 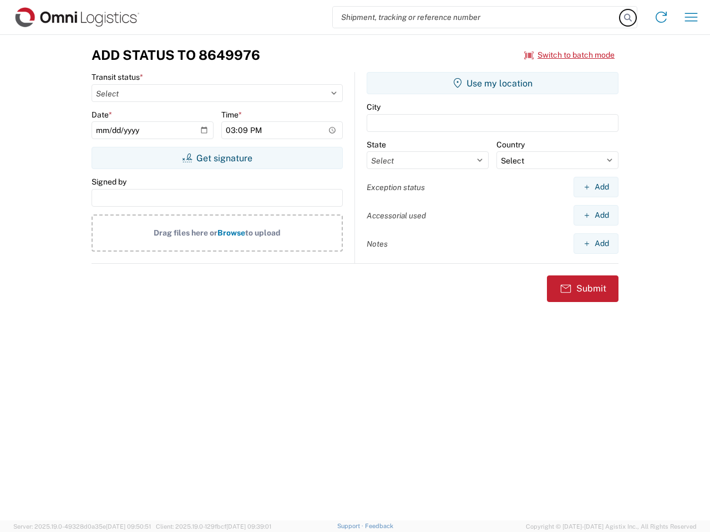 What do you see at coordinates (351, 526) in the screenshot?
I see `a: Support` at bounding box center [351, 526].